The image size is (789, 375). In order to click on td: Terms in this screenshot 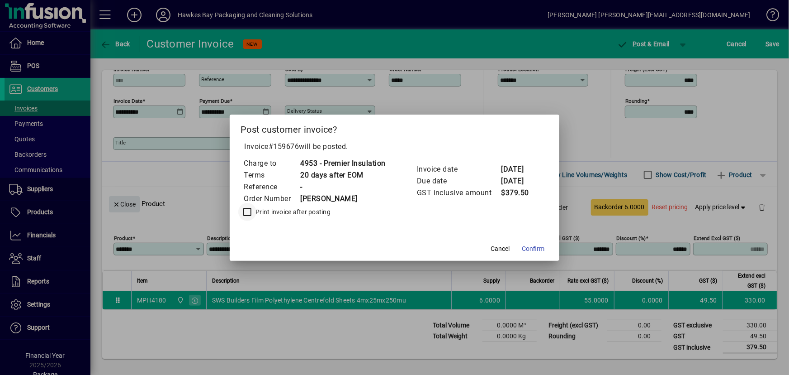, I will do `click(271, 175)`.